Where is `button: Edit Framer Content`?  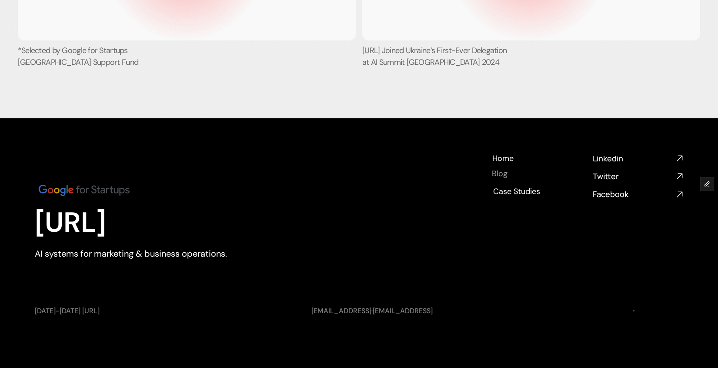 button: Edit Framer Content is located at coordinates (707, 184).